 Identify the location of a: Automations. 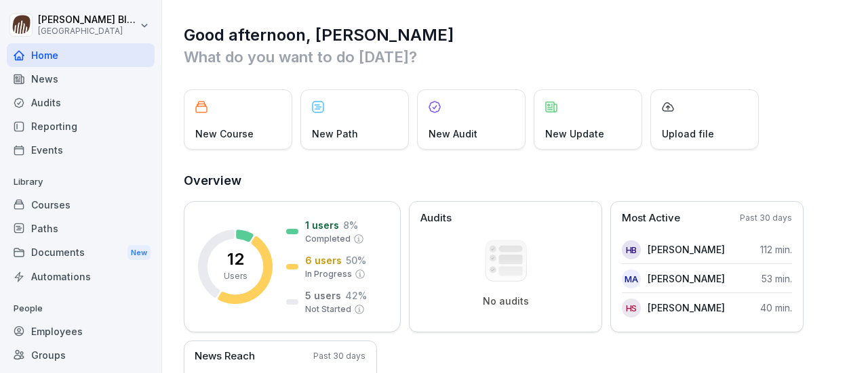
(81, 276).